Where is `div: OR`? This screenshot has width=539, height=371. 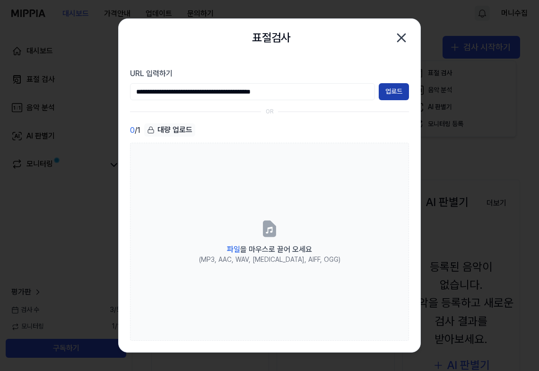
div: OR is located at coordinates (270, 112).